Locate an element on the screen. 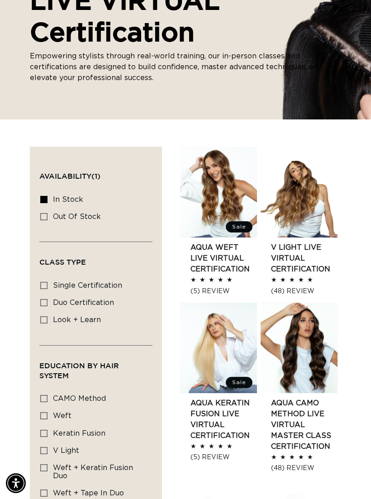 The image size is (371, 499). span: In stock is located at coordinates (68, 200).